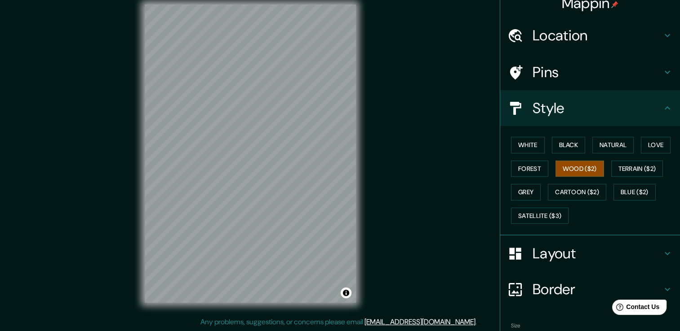 The width and height of the screenshot is (680, 331). Describe the element at coordinates (526, 192) in the screenshot. I see `button: Grey` at that location.